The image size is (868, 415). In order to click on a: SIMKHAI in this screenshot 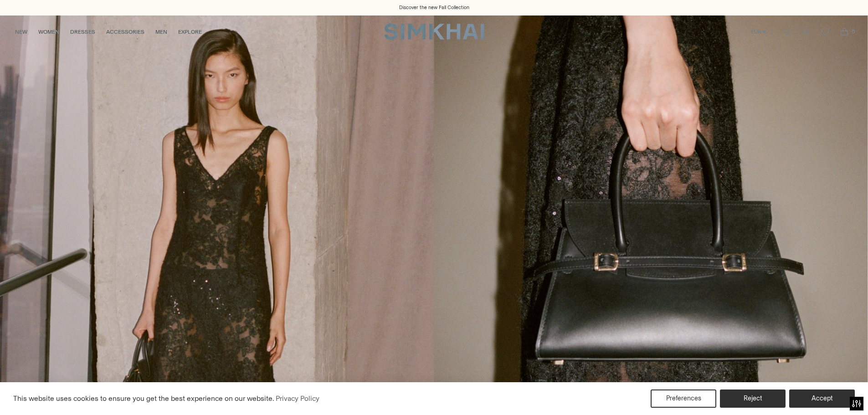, I will do `click(434, 32)`.